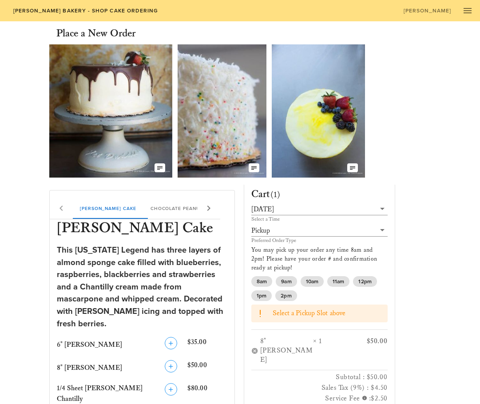 The image size is (480, 404). What do you see at coordinates (319, 259) in the screenshot?
I see `p: You may pick up your order any time 8am and 2pm! Please have your order # and confirmation ready ...` at bounding box center [319, 259].